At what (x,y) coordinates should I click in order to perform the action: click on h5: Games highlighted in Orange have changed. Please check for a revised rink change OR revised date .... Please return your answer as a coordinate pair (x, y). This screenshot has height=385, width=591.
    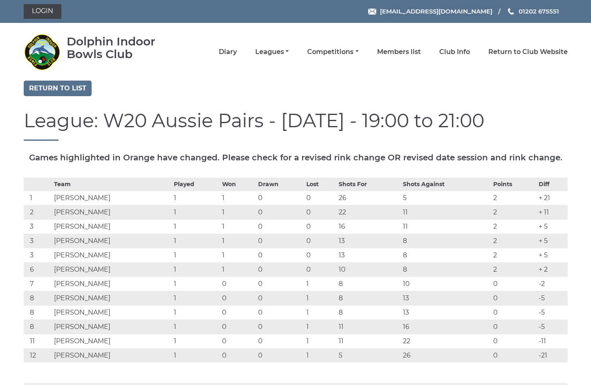
    Looking at the image, I should click on (296, 158).